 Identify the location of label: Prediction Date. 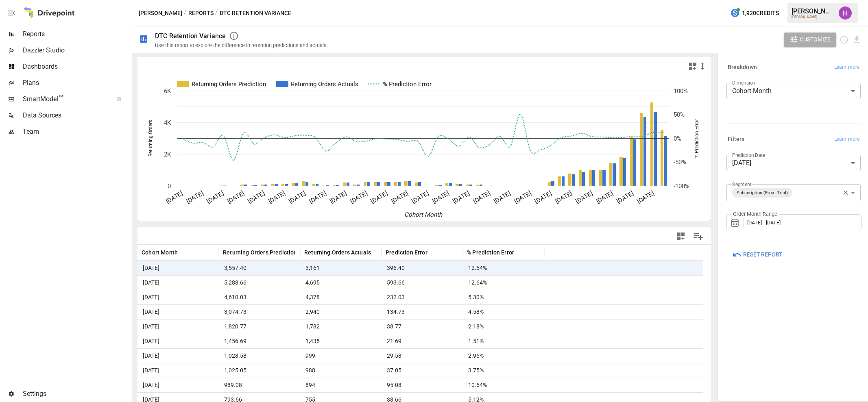
(748, 155).